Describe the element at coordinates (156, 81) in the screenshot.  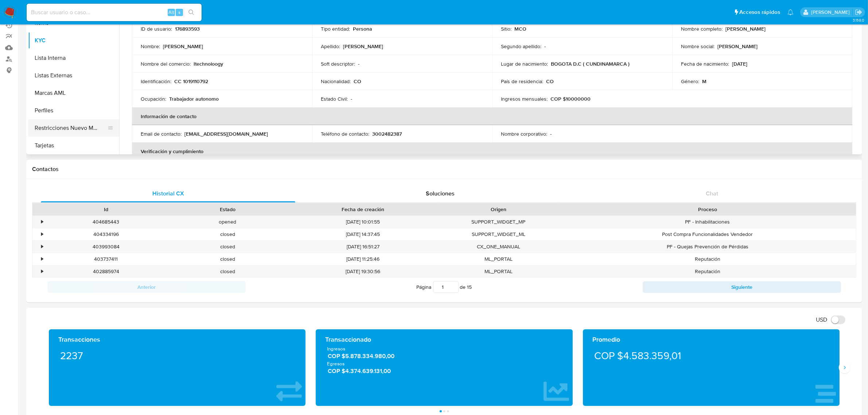
I see `p: Identificación :` at that location.